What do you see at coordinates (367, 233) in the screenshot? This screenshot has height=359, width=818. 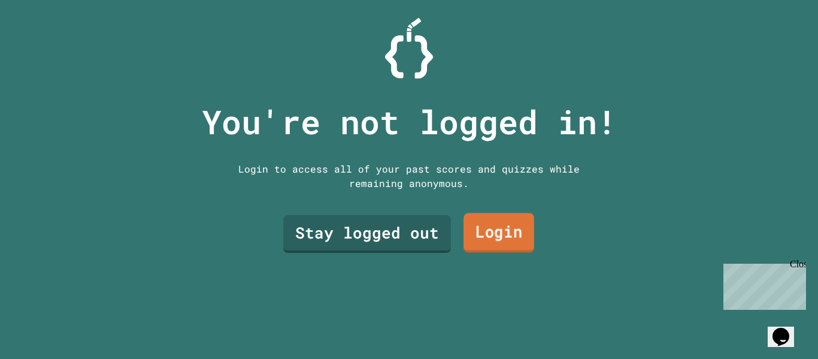 I see `a: Stay logged out` at bounding box center [367, 233].